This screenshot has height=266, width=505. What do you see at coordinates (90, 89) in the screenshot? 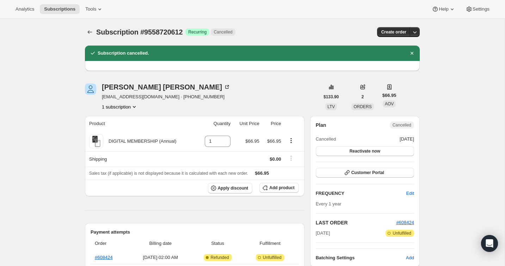
I see `span: Neil Richwine` at bounding box center [90, 89].